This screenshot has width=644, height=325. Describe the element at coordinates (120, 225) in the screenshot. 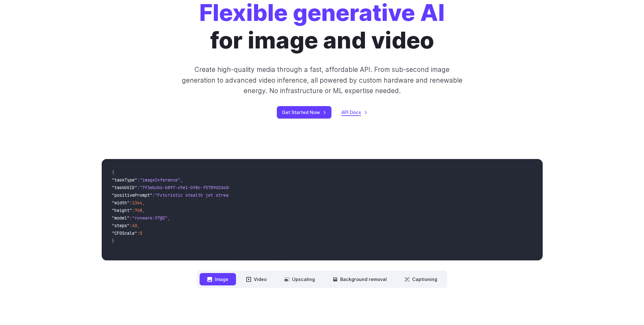

I see `span: "steps"` at that location.